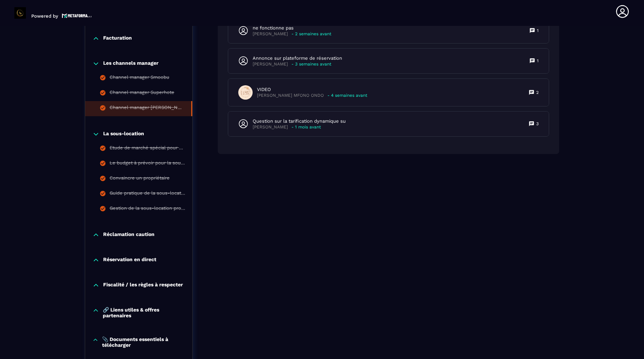 The image size is (644, 359). I want to click on p: VIDEO, so click(312, 89).